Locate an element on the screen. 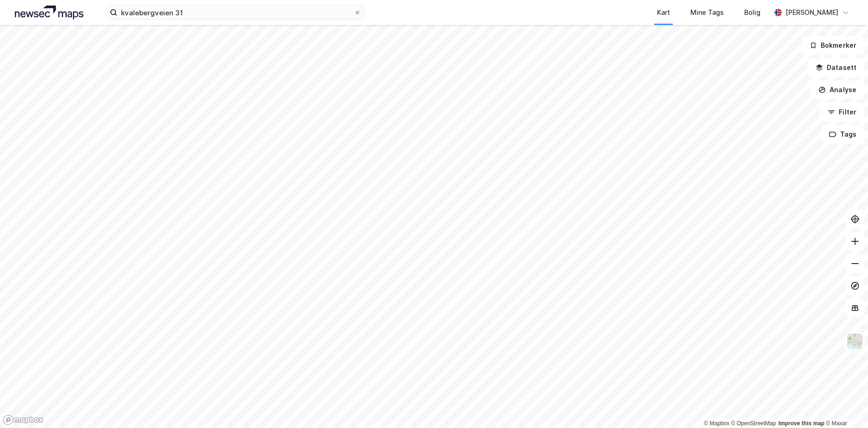  button: Tags is located at coordinates (842, 134).